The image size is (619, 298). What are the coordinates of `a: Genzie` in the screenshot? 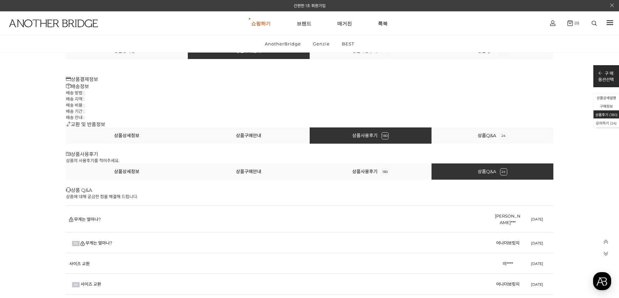 It's located at (321, 44).